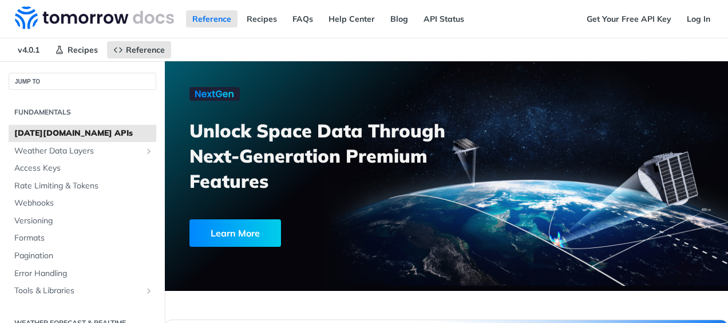  What do you see at coordinates (149, 291) in the screenshot?
I see `button: Show subpages for Tools & Libraries` at bounding box center [149, 291].